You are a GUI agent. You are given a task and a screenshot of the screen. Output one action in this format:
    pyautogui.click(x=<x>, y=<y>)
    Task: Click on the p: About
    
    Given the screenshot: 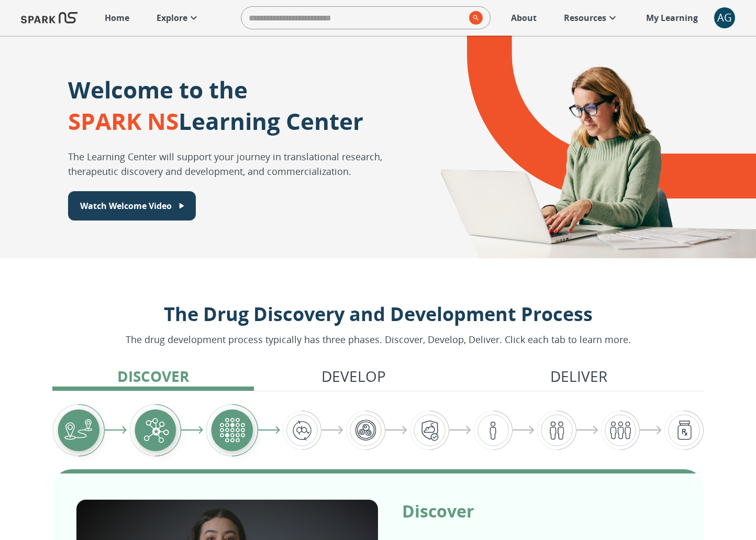 What is the action you would take?
    pyautogui.click(x=523, y=18)
    